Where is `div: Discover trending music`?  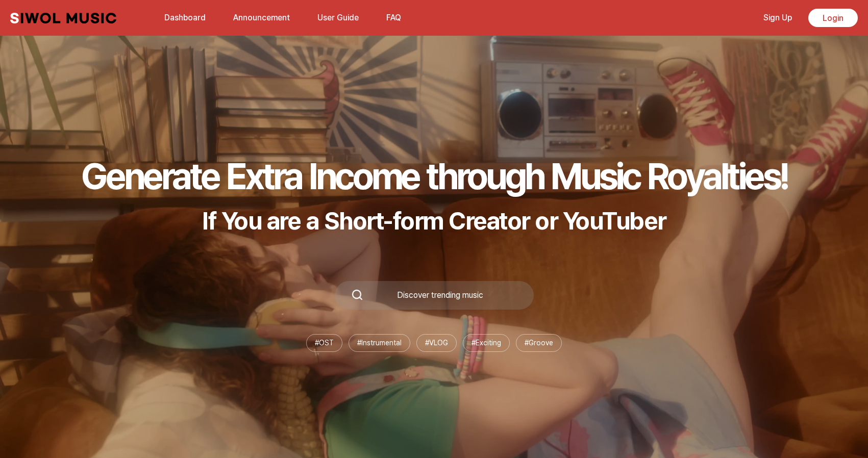 div: Discover trending music is located at coordinates (441, 295).